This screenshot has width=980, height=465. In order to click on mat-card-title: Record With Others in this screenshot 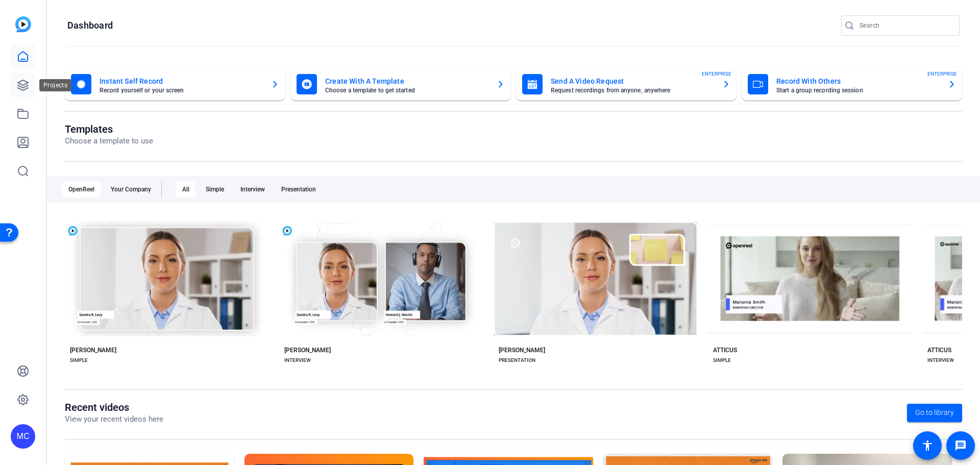, I will do `click(858, 81)`.